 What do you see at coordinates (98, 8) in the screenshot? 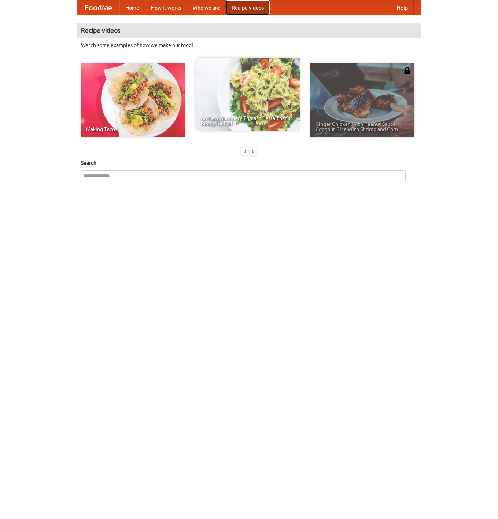
I see `a: FoodMe` at bounding box center [98, 8].